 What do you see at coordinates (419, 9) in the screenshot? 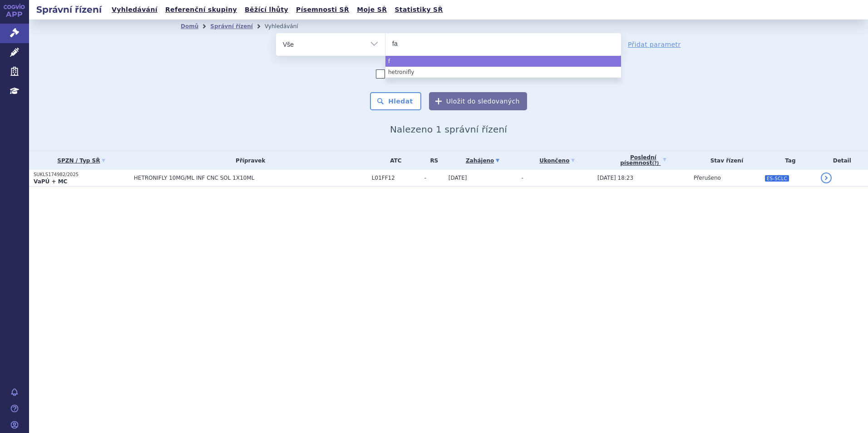
I see `a: Statistiky SŘ` at bounding box center [419, 9].